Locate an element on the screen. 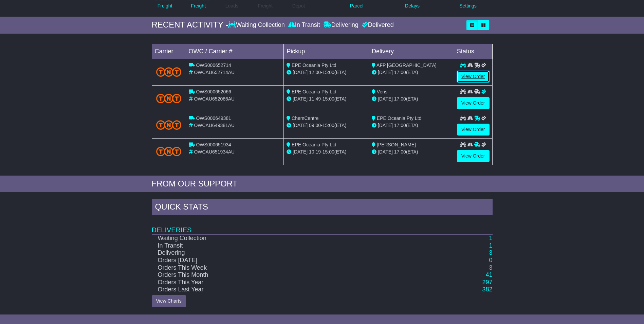  a: 382 is located at coordinates (488, 289).